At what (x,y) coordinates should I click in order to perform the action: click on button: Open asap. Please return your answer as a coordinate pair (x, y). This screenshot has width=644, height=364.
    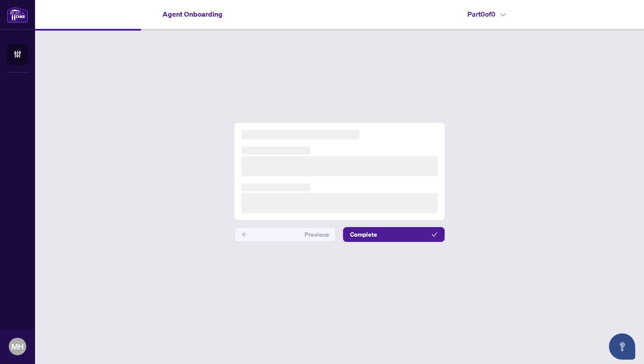
    Looking at the image, I should click on (622, 346).